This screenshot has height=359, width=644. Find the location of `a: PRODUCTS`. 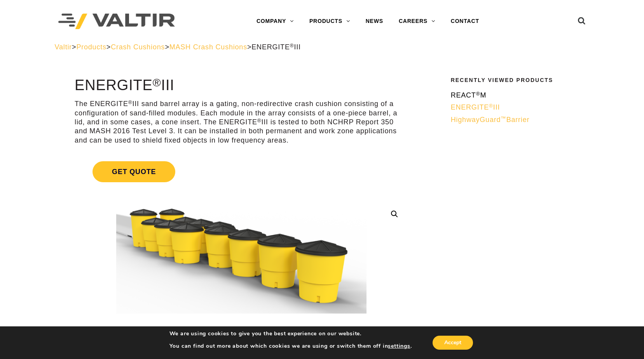

a: PRODUCTS is located at coordinates (330, 21).